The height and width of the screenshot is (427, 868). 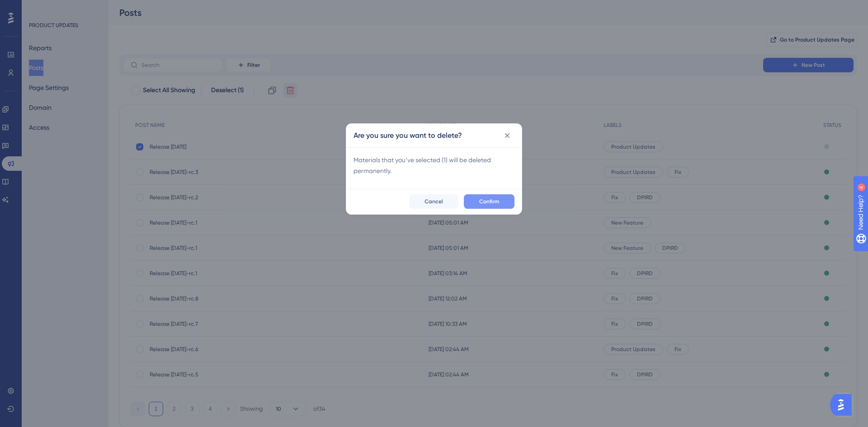 What do you see at coordinates (434, 201) in the screenshot?
I see `span: Cancel` at bounding box center [434, 201].